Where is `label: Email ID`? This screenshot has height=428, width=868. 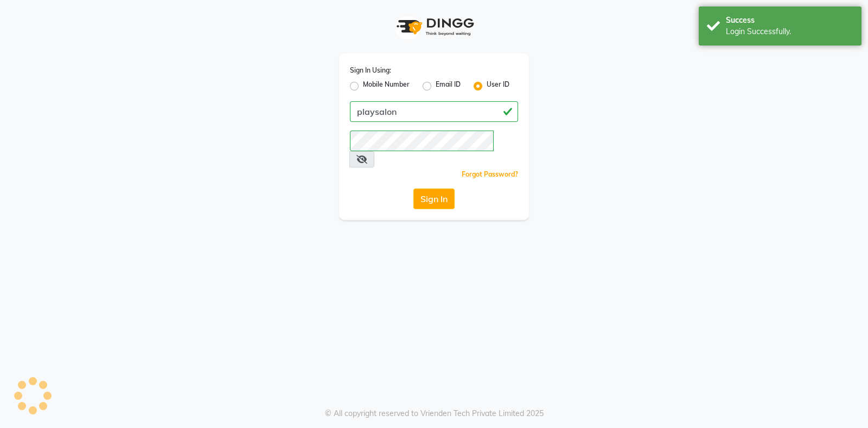
label: Email ID is located at coordinates (448, 86).